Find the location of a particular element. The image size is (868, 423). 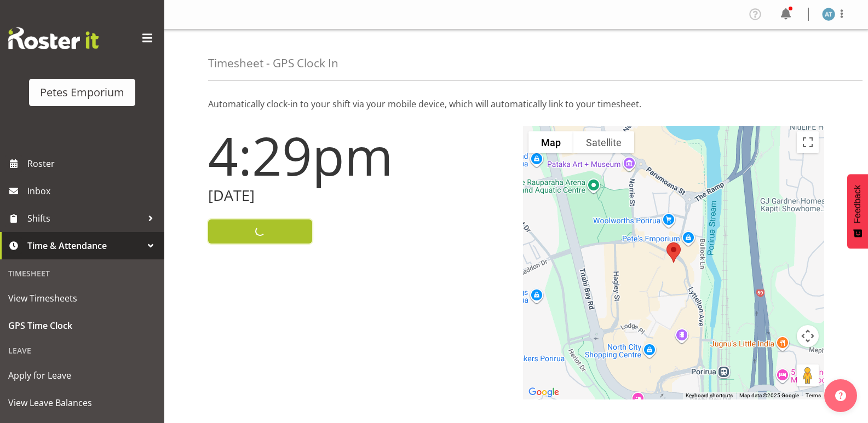

span: View Timesheets is located at coordinates (82, 298).